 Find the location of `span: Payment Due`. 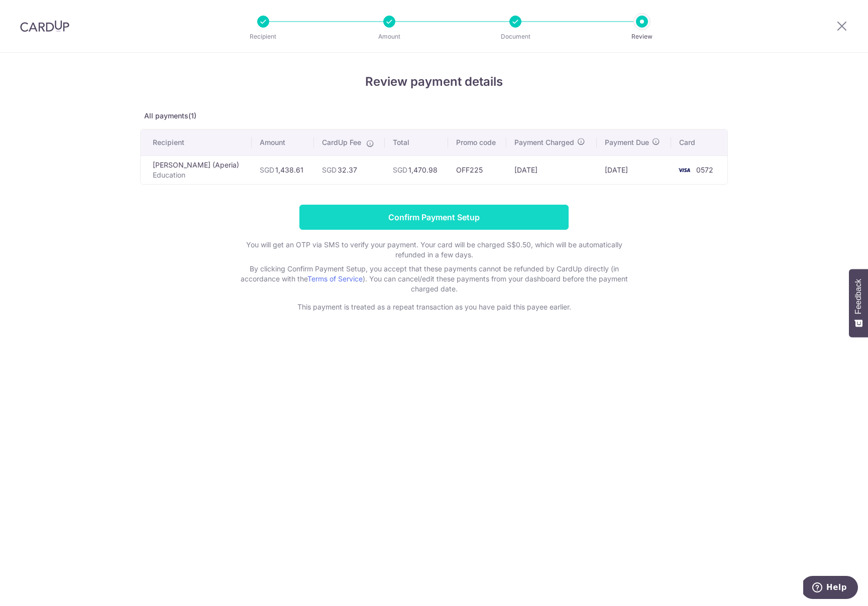

span: Payment Due is located at coordinates (627, 143).